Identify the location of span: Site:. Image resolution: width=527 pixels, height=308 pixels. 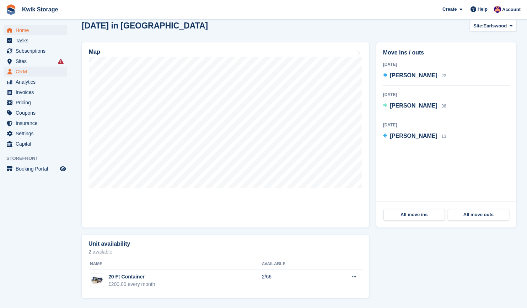
(479, 26).